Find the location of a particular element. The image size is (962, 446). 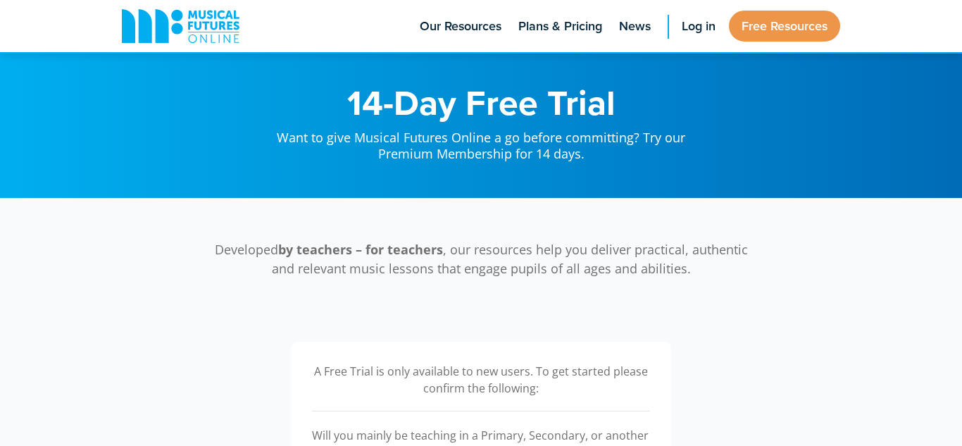

p: A Free Trial is only available to new users. To get started please confirm the following: is located at coordinates (481, 379).